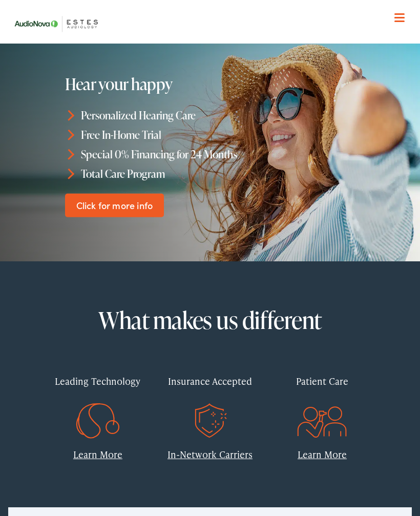  What do you see at coordinates (212, 115) in the screenshot?
I see `li: Personalized Hearing Care` at bounding box center [212, 115].